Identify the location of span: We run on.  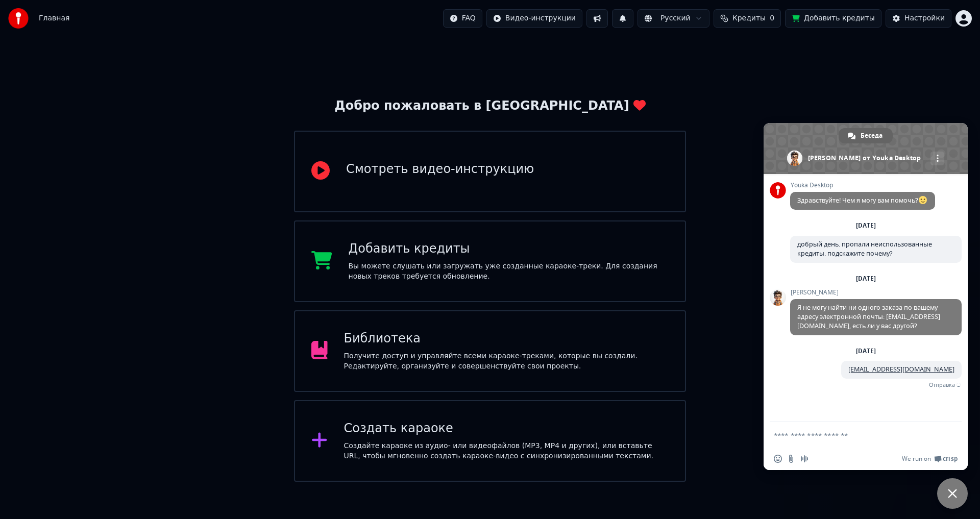
(916, 458).